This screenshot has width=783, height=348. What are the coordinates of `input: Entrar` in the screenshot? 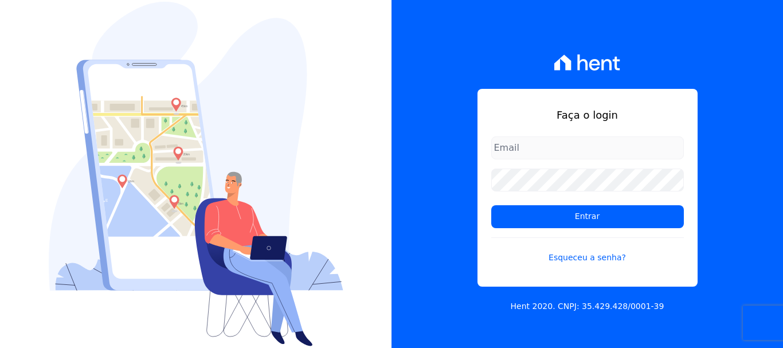 It's located at (588, 217).